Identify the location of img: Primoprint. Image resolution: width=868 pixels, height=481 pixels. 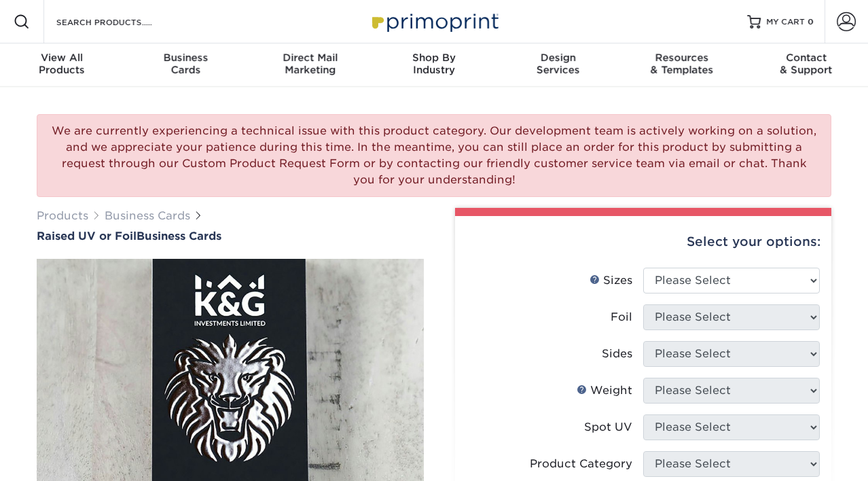
(434, 21).